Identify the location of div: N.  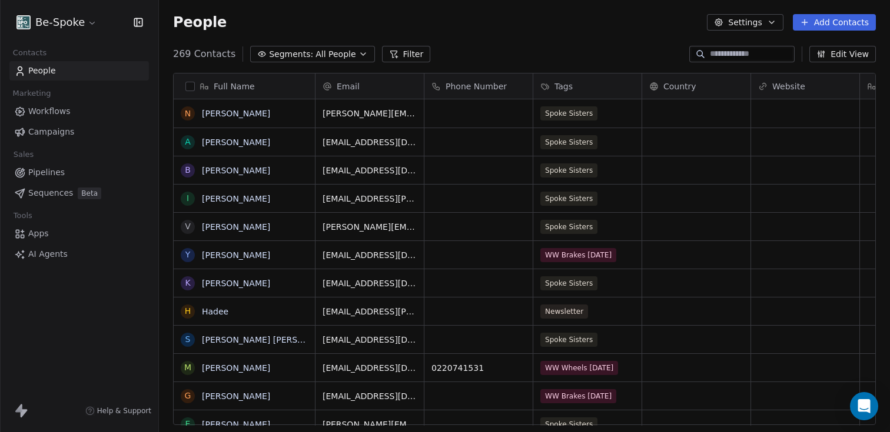
(188, 114).